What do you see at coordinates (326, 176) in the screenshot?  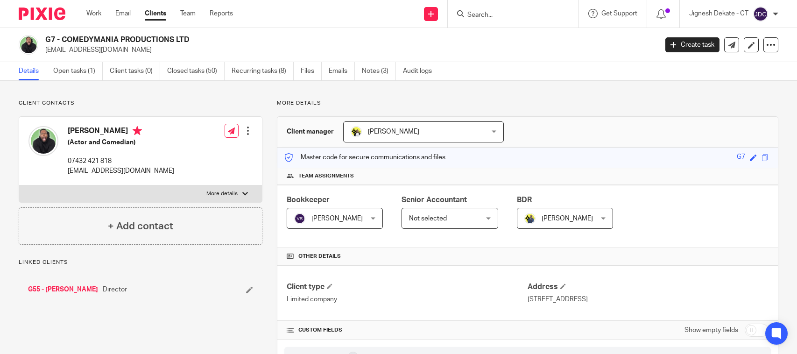 I see `span: Team assignments` at bounding box center [326, 176].